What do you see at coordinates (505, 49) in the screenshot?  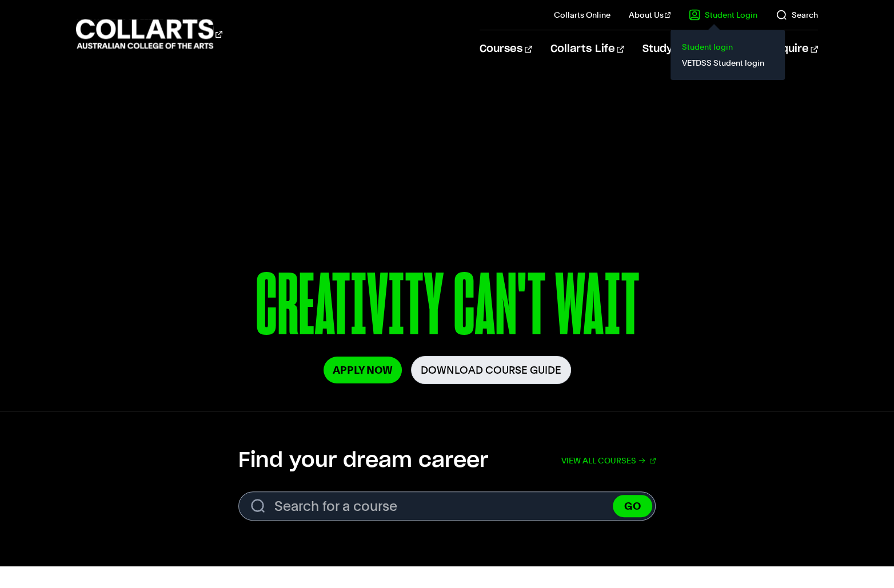 I see `a: Courses` at bounding box center [505, 49].